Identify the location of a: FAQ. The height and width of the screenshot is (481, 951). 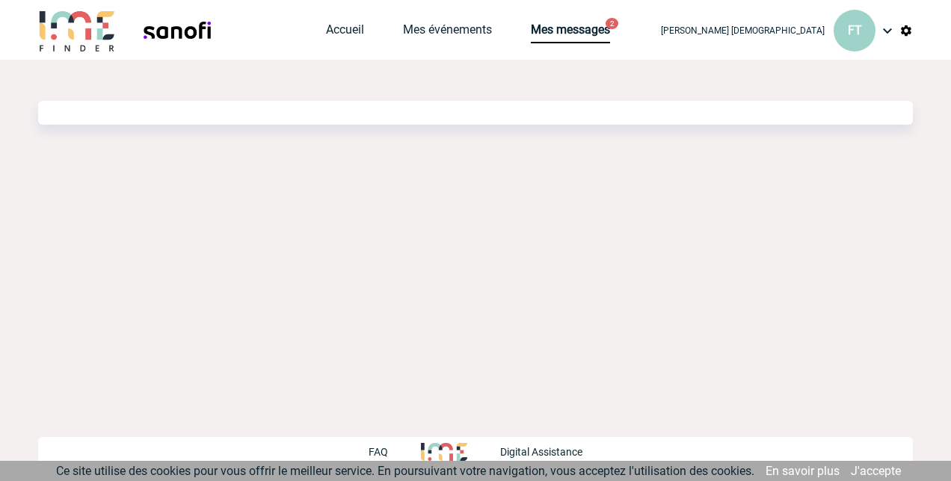
(395, 451).